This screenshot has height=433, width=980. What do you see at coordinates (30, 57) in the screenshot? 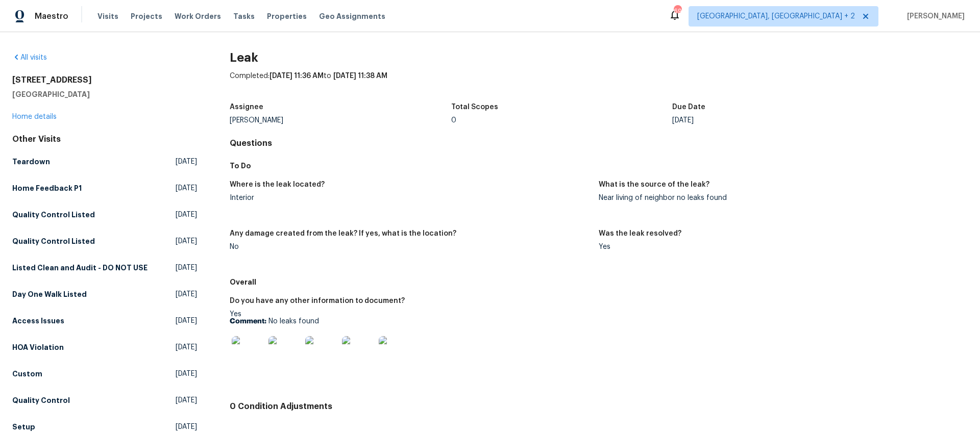
I see `a: All visits` at bounding box center [30, 57].